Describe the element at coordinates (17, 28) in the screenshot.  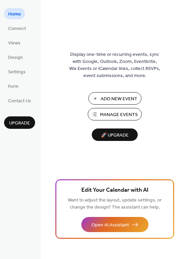
I see `a: Connect` at that location.